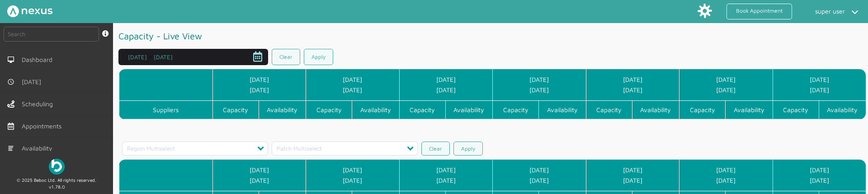 Image resolution: width=868 pixels, height=194 pixels. What do you see at coordinates (39, 149) in the screenshot?
I see `span: Availability` at bounding box center [39, 149].